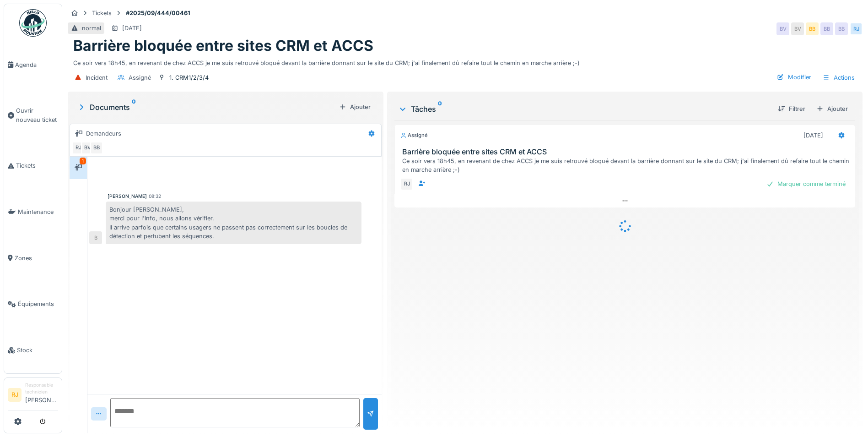 This screenshot has height=437, width=868. Describe the element at coordinates (92, 28) in the screenshot. I see `div: normal` at that location.